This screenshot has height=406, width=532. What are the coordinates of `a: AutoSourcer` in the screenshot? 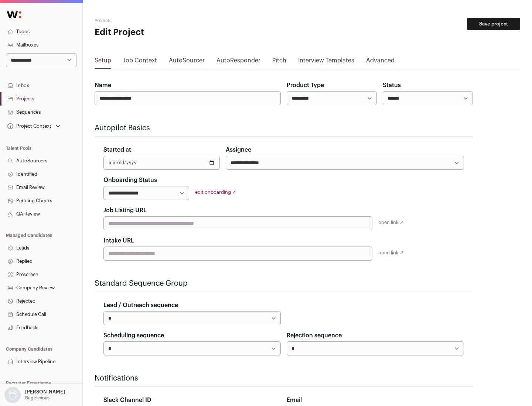 It's located at (187, 62).